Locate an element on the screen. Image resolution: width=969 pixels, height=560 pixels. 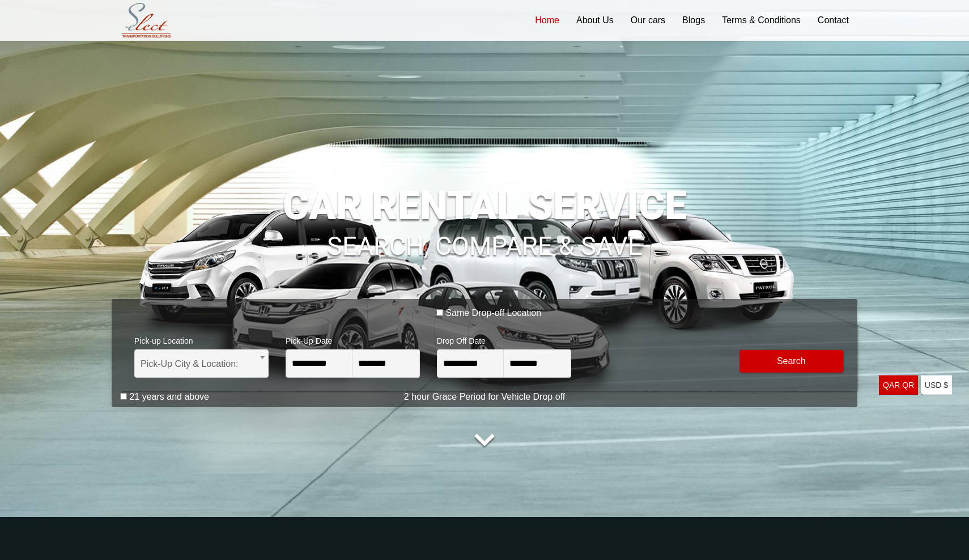
a: USD $ is located at coordinates (936, 385).